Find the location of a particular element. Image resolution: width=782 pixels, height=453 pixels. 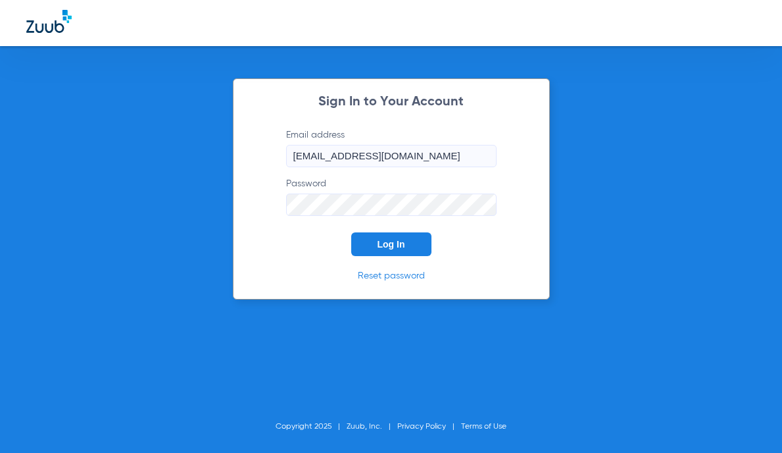

div: Chat Widget is located at coordinates (749, 421).